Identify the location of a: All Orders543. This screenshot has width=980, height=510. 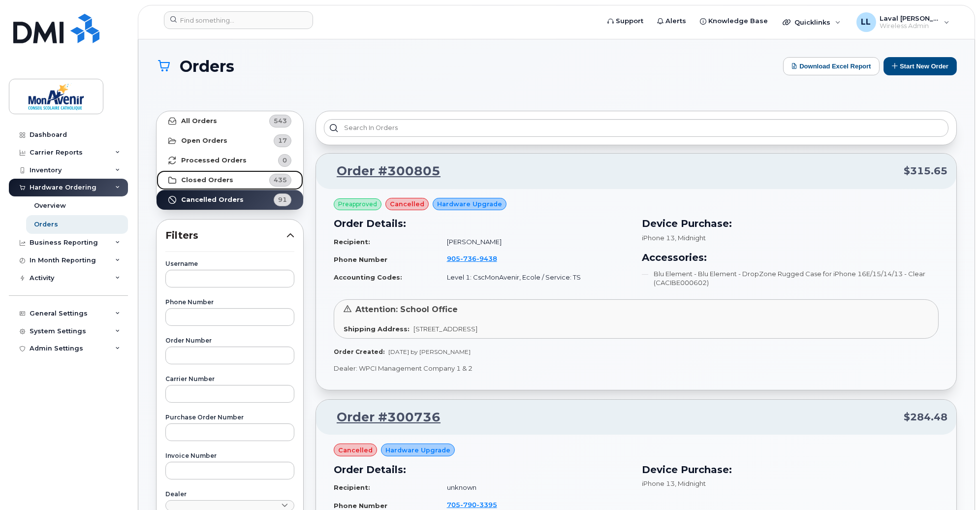
(230, 121).